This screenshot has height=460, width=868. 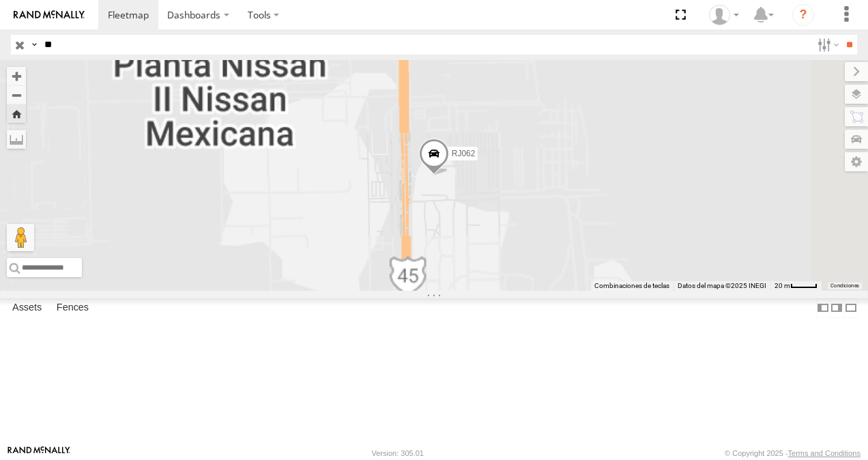 I want to click on button: Zoom Home, so click(x=16, y=113).